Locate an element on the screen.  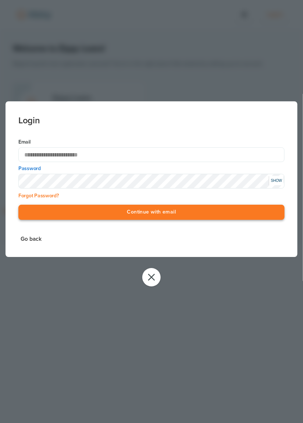
input: Email Address is located at coordinates (152, 155).